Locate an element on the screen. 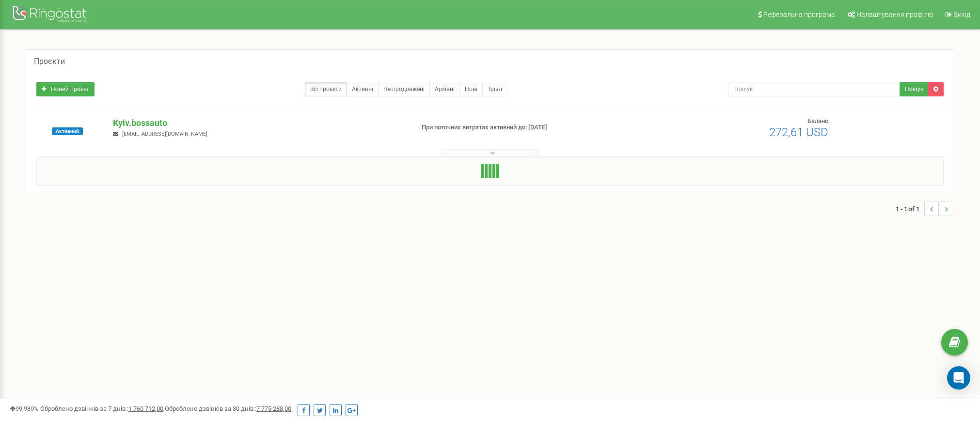 Image resolution: width=980 pixels, height=421 pixels. span: Налаштування профілю is located at coordinates (894, 14).